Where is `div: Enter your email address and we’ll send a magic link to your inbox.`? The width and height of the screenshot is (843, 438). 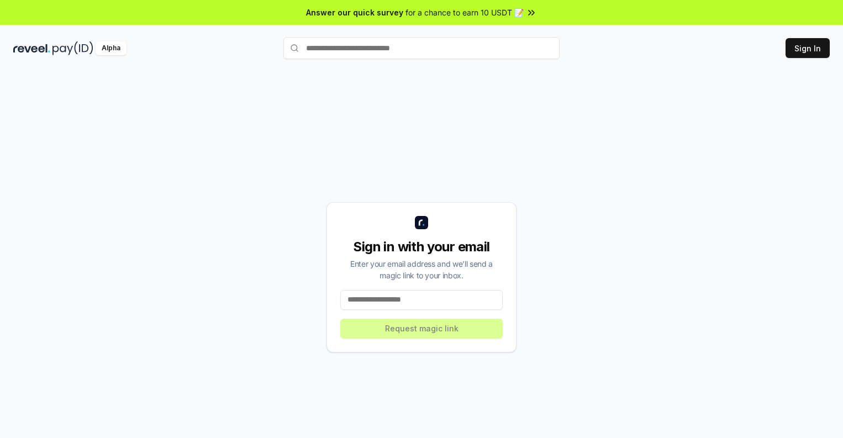
div: Enter your email address and we’ll send a magic link to your inbox. is located at coordinates (422, 270).